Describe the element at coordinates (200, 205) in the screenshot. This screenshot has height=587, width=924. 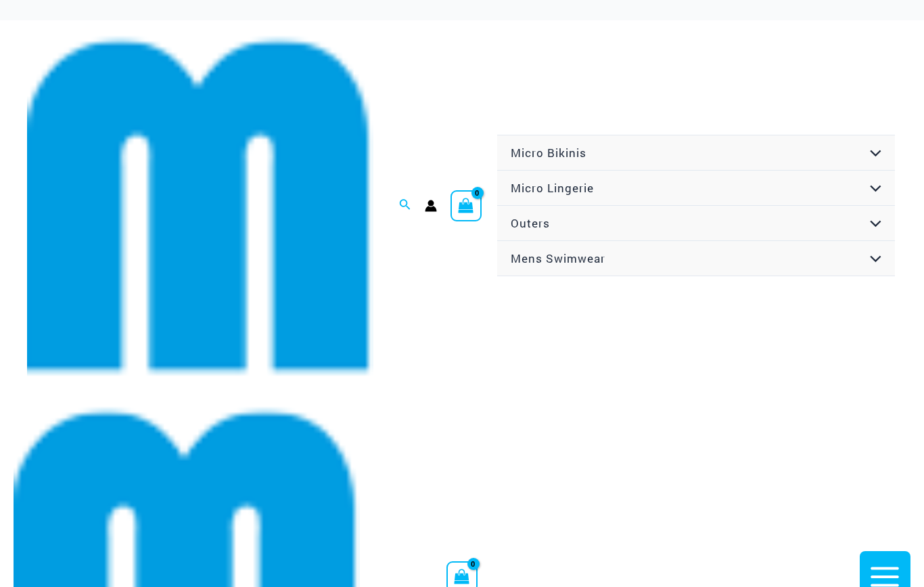
I see `img: cropped mm emblem` at that location.